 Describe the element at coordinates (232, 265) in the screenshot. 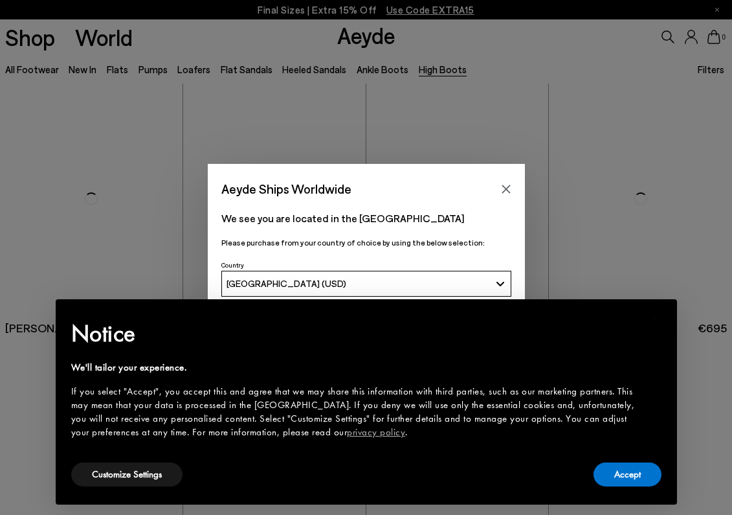

I see `span: Country` at that location.